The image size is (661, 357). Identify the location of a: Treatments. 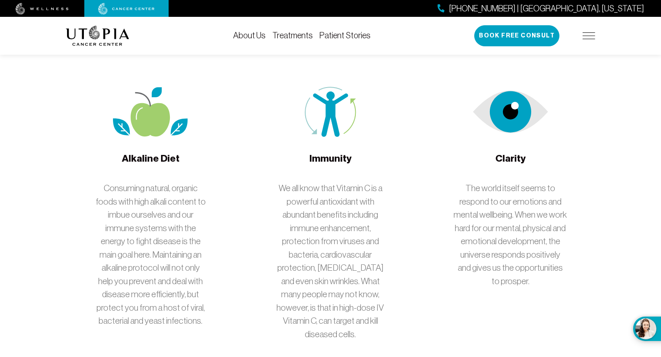
(293, 35).